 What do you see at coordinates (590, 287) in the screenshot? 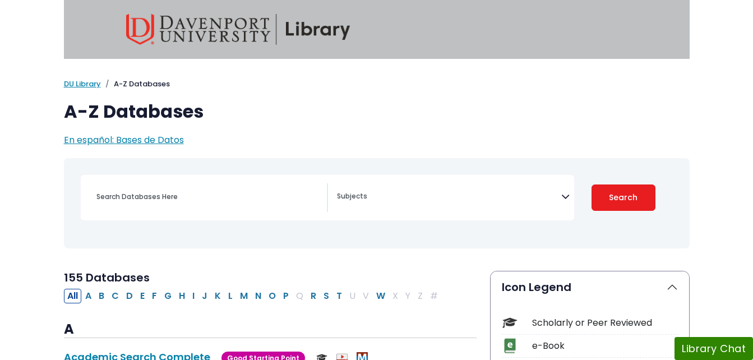
I see `button: Icon Legend` at bounding box center [590, 287].